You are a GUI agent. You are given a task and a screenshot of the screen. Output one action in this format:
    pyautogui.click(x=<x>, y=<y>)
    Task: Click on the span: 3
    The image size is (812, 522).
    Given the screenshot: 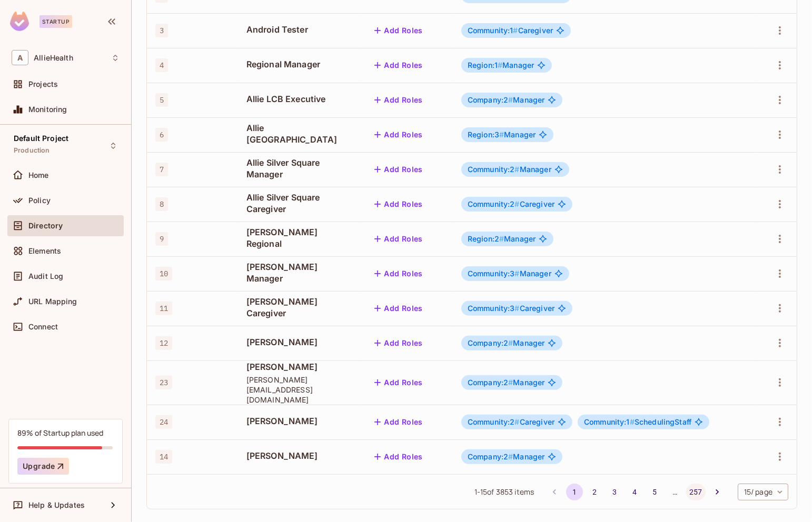 What is the action you would take?
    pyautogui.click(x=162, y=31)
    